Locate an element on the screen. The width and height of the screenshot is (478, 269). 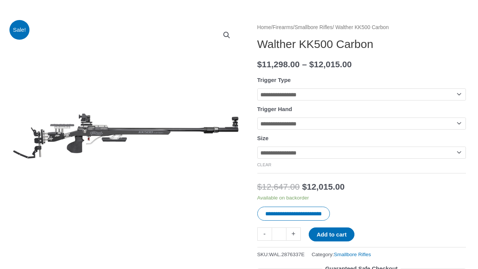
label: Trigger Hand is located at coordinates (275, 109).